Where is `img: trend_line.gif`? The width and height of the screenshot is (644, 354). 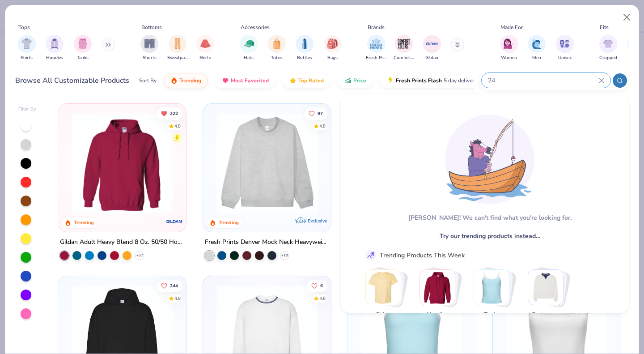 img: trend_line.gif is located at coordinates (371, 255).